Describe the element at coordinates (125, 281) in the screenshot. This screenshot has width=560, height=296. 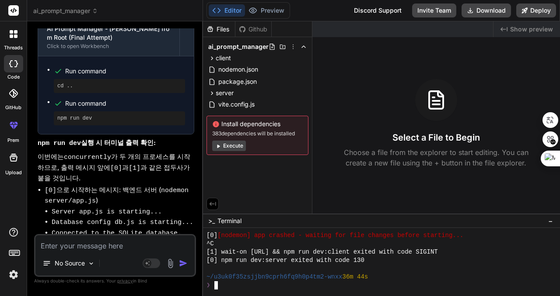
I see `span: privacy` at that location.